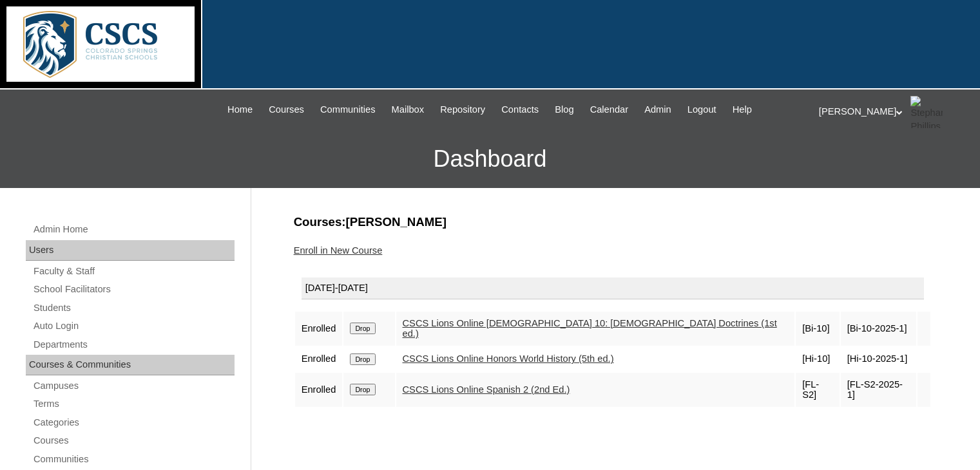  I want to click on span: Repository, so click(462, 110).